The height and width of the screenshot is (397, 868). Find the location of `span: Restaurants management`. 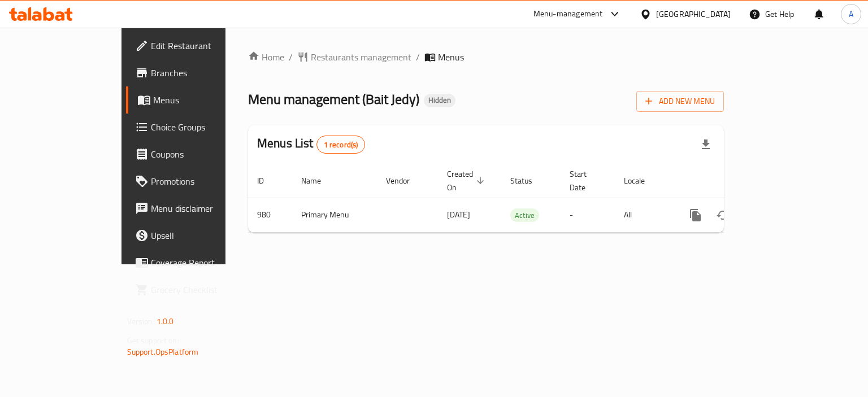

span: Restaurants management is located at coordinates (361, 57).